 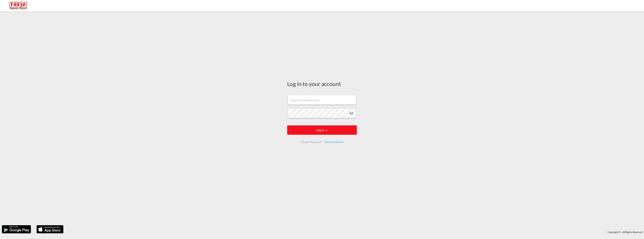 What do you see at coordinates (322, 130) in the screenshot?
I see `button: LOGIN` at bounding box center [322, 130].